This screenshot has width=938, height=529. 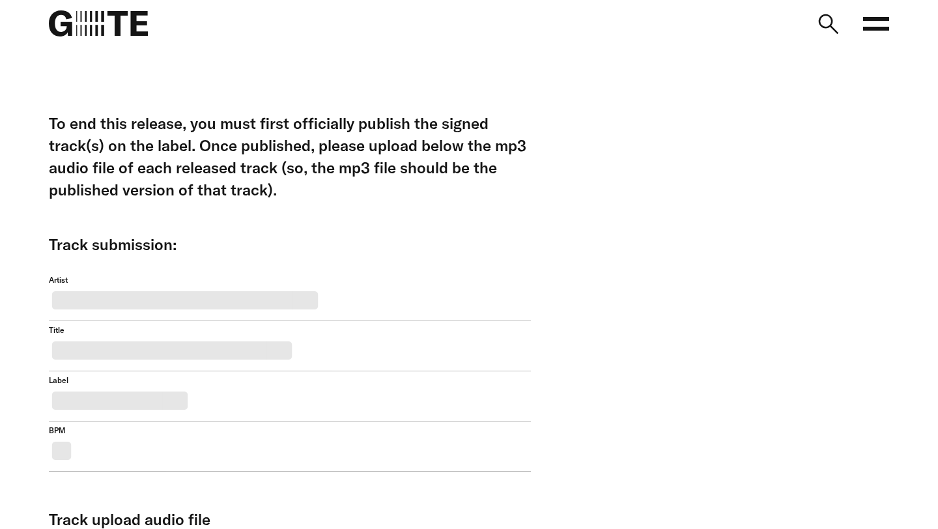 I want to click on div: To end this release, you must first officially publish the signed track(s) on the label. Once pub..., so click(x=290, y=156).